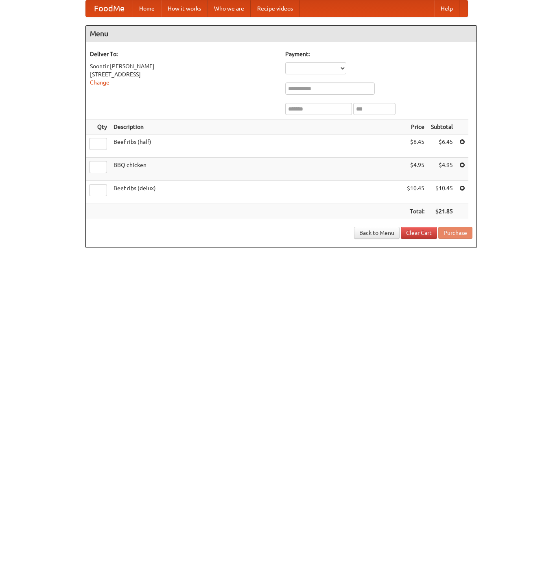 Image resolution: width=553 pixels, height=575 pixels. Describe the element at coordinates (442, 211) in the screenshot. I see `th: $21.85` at that location.